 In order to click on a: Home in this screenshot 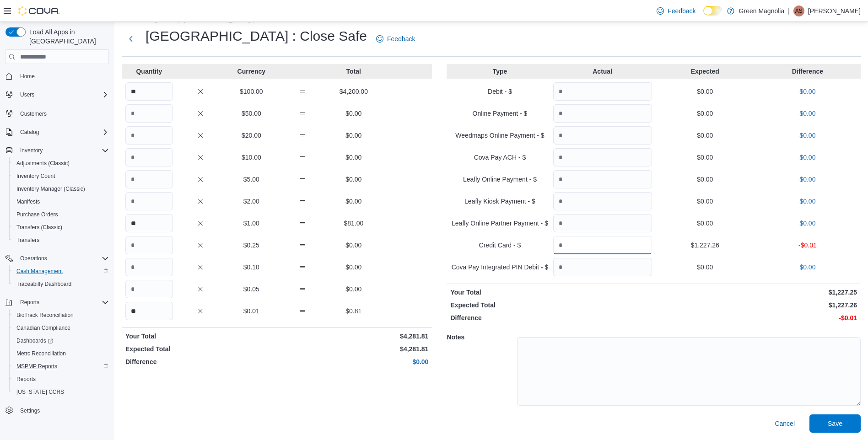, I will do `click(27, 77)`.